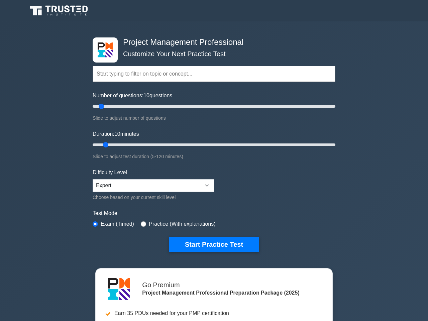 Image resolution: width=428 pixels, height=321 pixels. What do you see at coordinates (117, 224) in the screenshot?
I see `label: Exam (Timed)` at bounding box center [117, 224].